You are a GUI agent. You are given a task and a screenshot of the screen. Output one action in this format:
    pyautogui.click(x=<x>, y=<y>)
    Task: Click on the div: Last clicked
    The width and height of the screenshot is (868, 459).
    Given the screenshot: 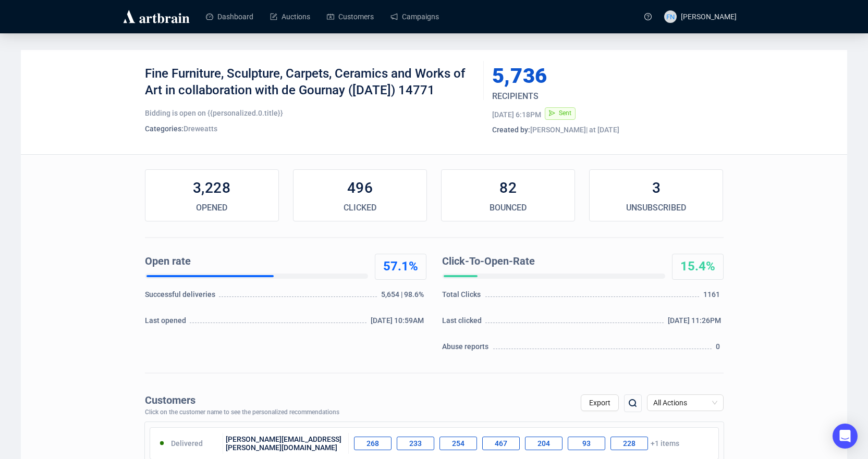 What is the action you would take?
    pyautogui.click(x=463, y=323)
    